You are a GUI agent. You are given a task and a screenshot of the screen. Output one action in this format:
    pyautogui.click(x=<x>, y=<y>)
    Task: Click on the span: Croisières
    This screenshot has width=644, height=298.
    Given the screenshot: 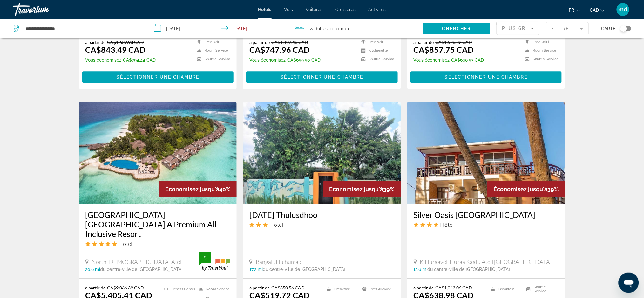 What is the action you would take?
    pyautogui.click(x=346, y=9)
    